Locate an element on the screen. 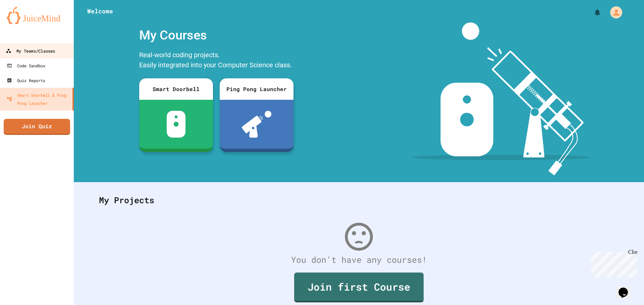  div: Real-world coding projects. Easily integrated into your Computer Science class. is located at coordinates (216, 61).